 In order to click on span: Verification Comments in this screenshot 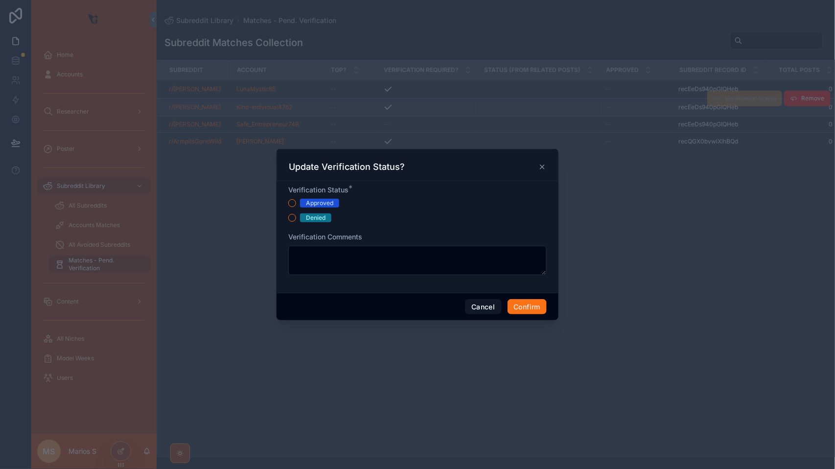, I will do `click(325, 236)`.